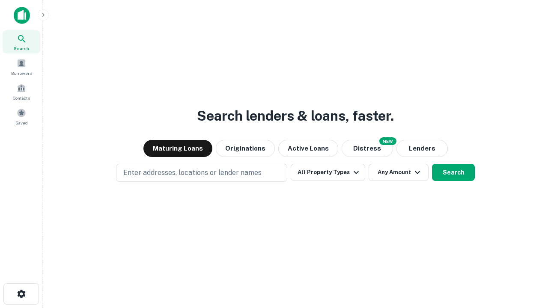  What do you see at coordinates (328, 172) in the screenshot?
I see `button: All Property Types` at bounding box center [328, 172].